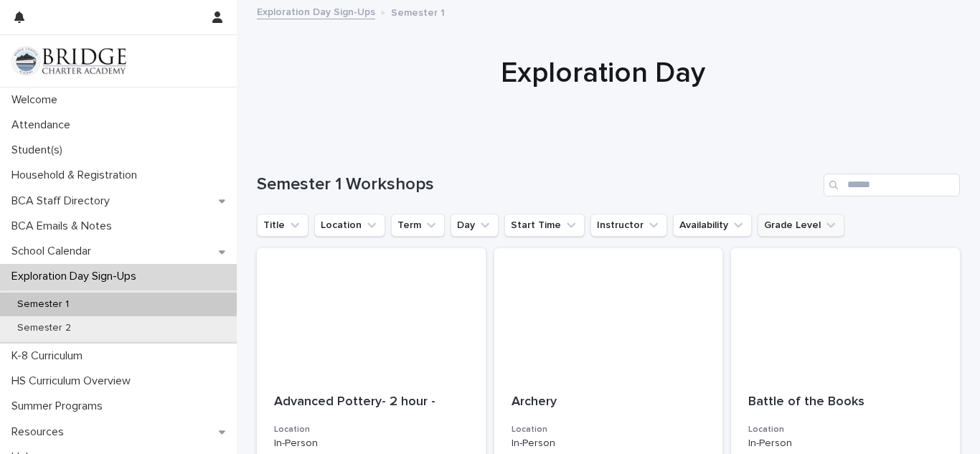  What do you see at coordinates (845, 403) in the screenshot?
I see `p: Battle of the Books` at bounding box center [845, 403].